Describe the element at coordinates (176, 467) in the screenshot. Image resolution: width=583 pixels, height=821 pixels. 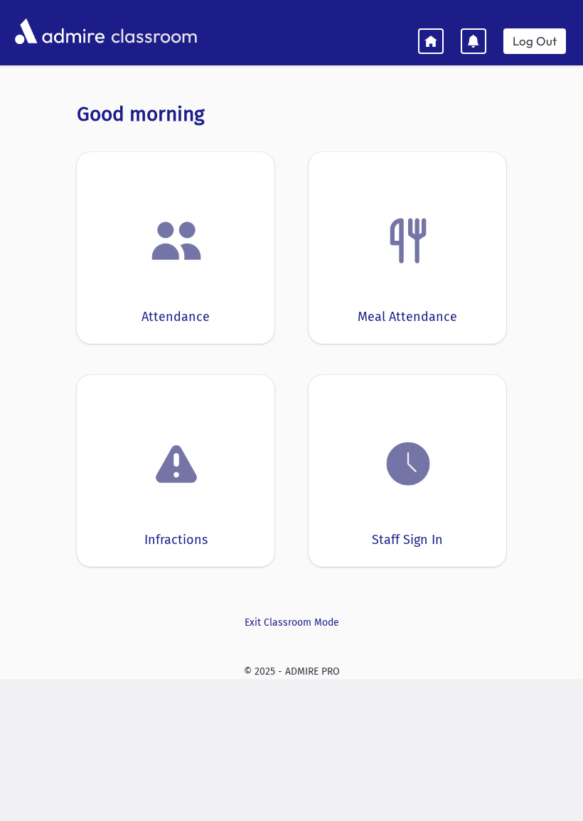
I see `img: exclamation.png` at that location.